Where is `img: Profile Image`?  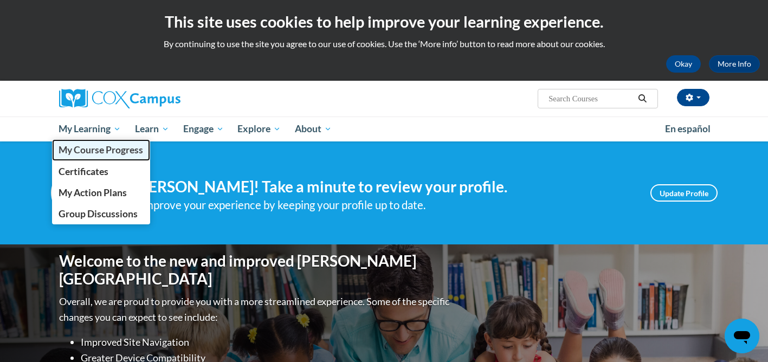
img: Profile Image is located at coordinates (75, 193).